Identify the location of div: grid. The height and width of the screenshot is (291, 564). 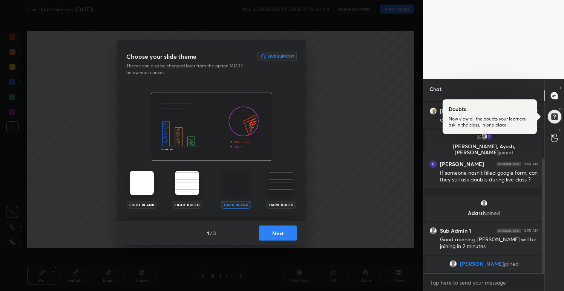
(483, 186).